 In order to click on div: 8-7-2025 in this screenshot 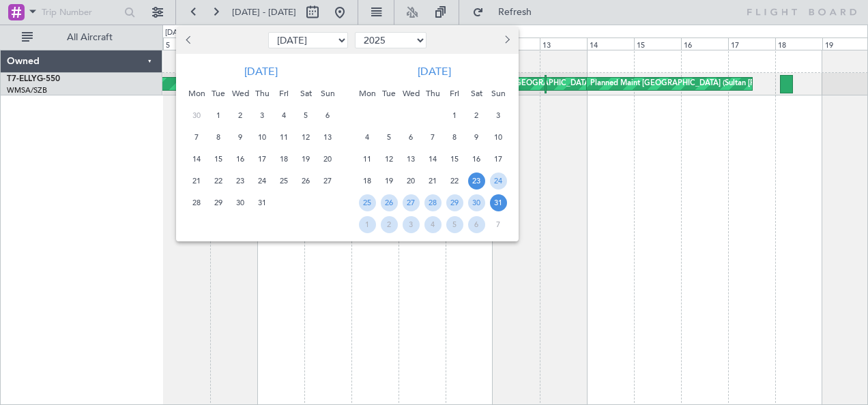, I will do `click(218, 137)`.